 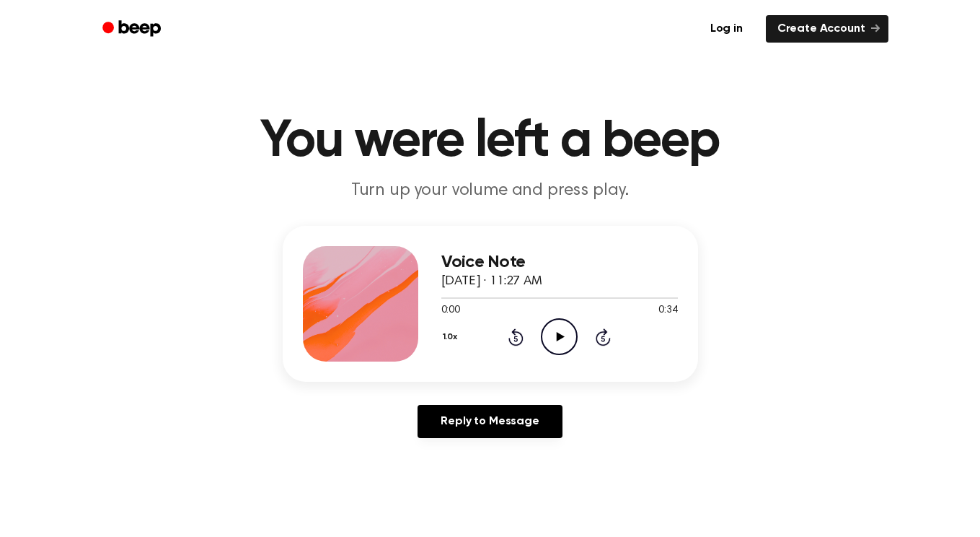 What do you see at coordinates (451, 310) in the screenshot?
I see `span: 0:00` at bounding box center [451, 310].